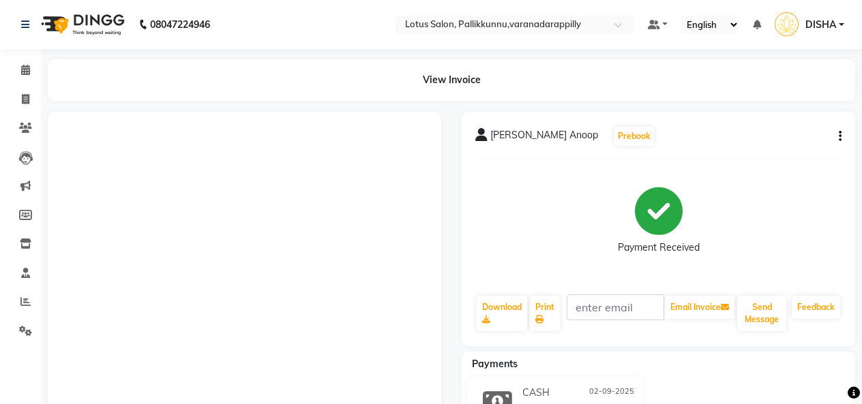  Describe the element at coordinates (180, 25) in the screenshot. I see `b: 08047224946` at that location.